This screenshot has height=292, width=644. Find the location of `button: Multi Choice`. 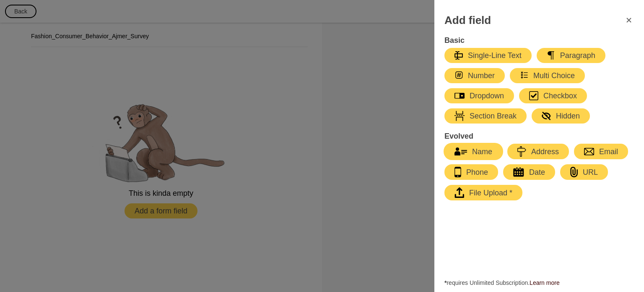

button: Multi Choice is located at coordinates (547, 75).